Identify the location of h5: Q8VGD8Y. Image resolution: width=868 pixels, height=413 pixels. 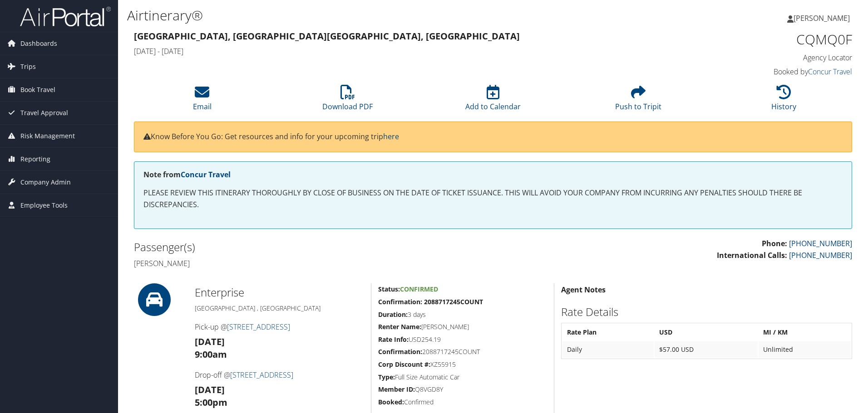
(463, 389).